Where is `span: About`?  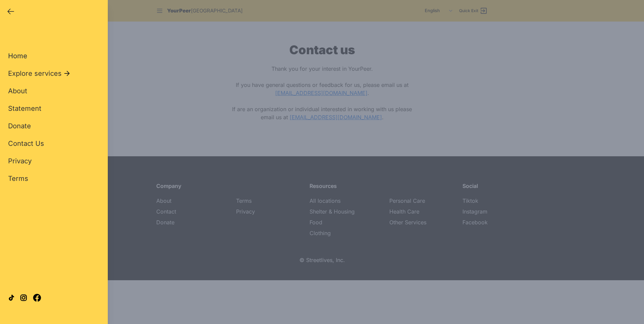
span: About is located at coordinates (17, 91).